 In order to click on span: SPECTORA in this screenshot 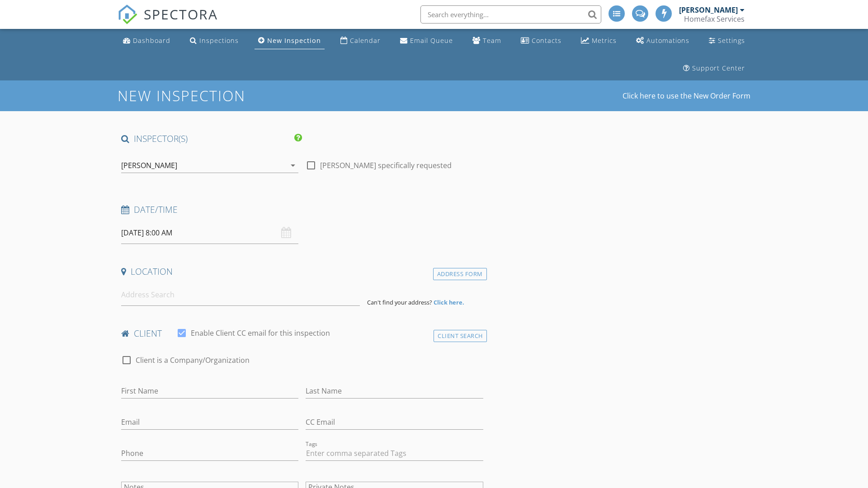, I will do `click(180, 14)`.